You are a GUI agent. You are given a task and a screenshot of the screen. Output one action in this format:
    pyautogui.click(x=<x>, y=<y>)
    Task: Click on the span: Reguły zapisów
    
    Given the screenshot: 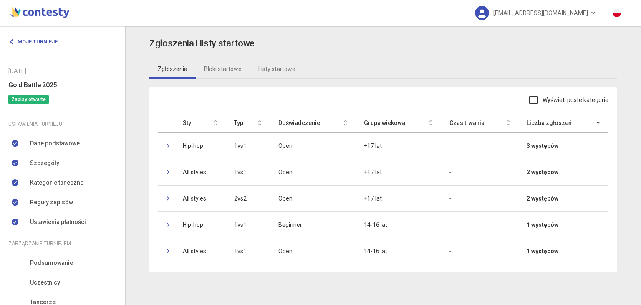 What is the action you would take?
    pyautogui.click(x=51, y=202)
    